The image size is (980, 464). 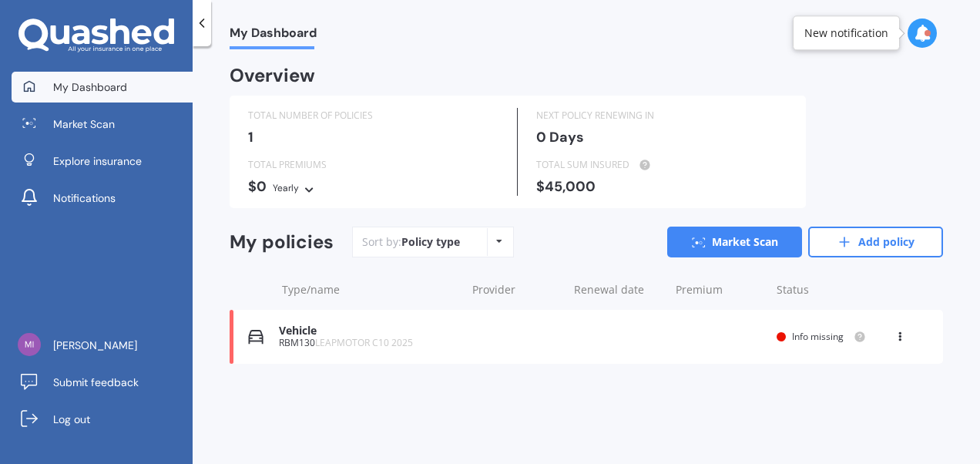 What do you see at coordinates (101, 198) in the screenshot?
I see `a: Notifications` at bounding box center [101, 198].